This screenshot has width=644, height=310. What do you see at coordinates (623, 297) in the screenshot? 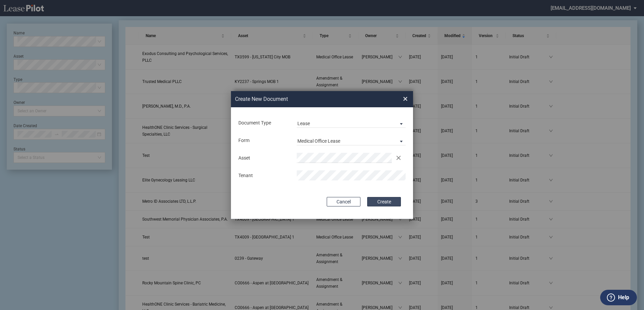
I see `label: Help` at bounding box center [623, 297].